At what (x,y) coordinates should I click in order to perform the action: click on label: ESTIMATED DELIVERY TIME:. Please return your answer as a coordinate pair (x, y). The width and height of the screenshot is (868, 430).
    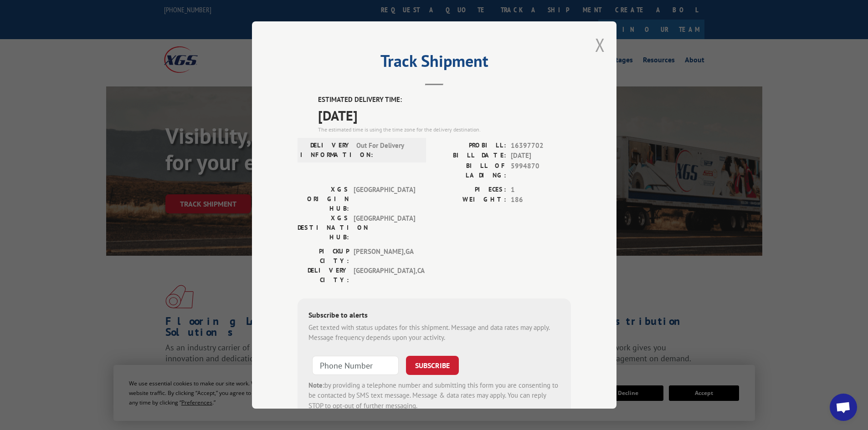
    Looking at the image, I should click on (444, 100).